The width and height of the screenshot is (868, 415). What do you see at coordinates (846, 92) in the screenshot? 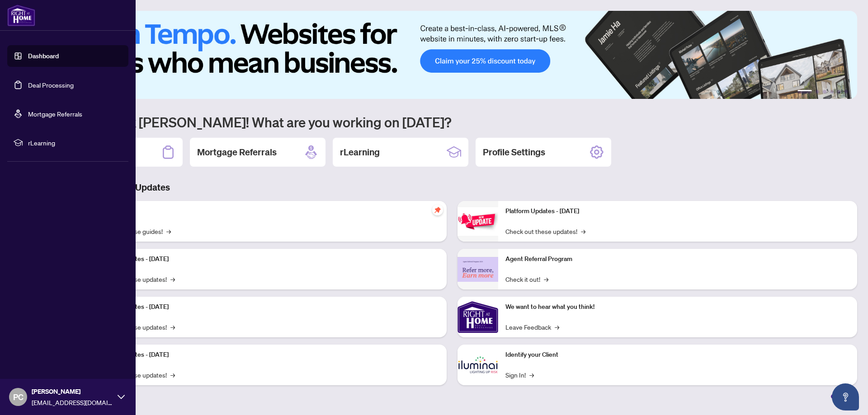
I see `button: 6` at bounding box center [846, 92].